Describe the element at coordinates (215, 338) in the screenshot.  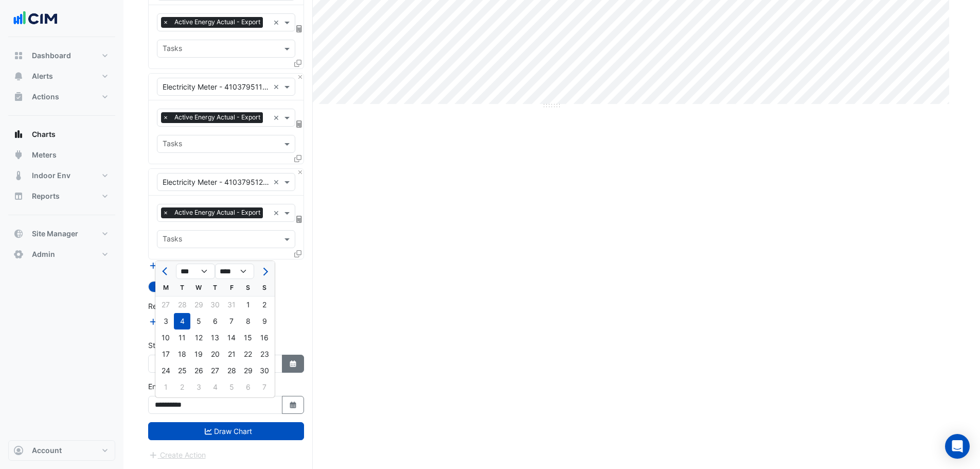
I see `div: 13` at that location.